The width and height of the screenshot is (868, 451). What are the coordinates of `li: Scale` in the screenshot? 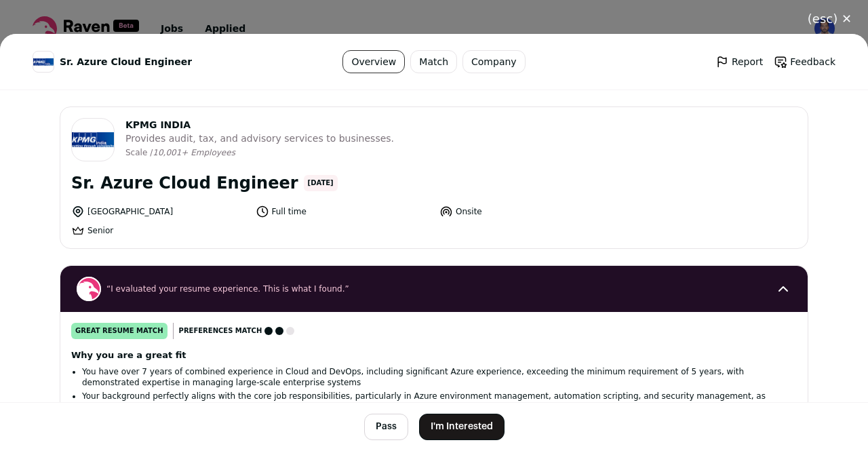 It's located at (138, 153).